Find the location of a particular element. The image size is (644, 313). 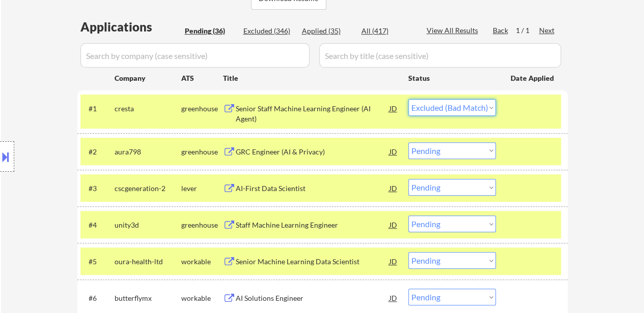

div: AI Solutions Engineer is located at coordinates (313, 298).